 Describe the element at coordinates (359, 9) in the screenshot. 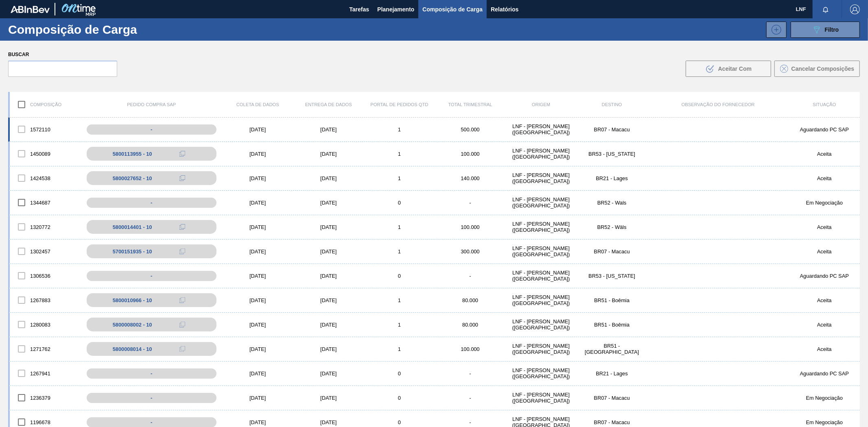

I see `font: Tarefas` at that location.